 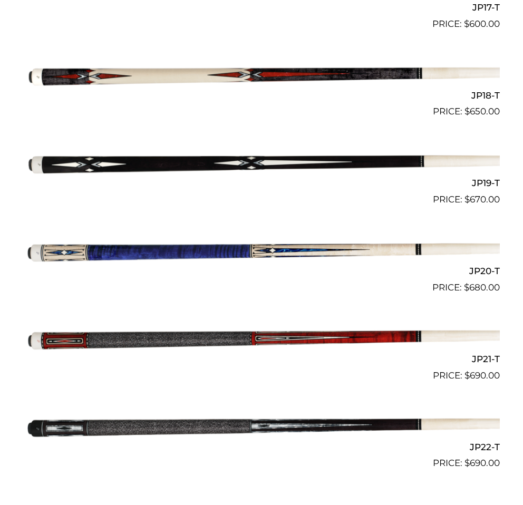 I want to click on img: JP22-T, so click(x=262, y=427).